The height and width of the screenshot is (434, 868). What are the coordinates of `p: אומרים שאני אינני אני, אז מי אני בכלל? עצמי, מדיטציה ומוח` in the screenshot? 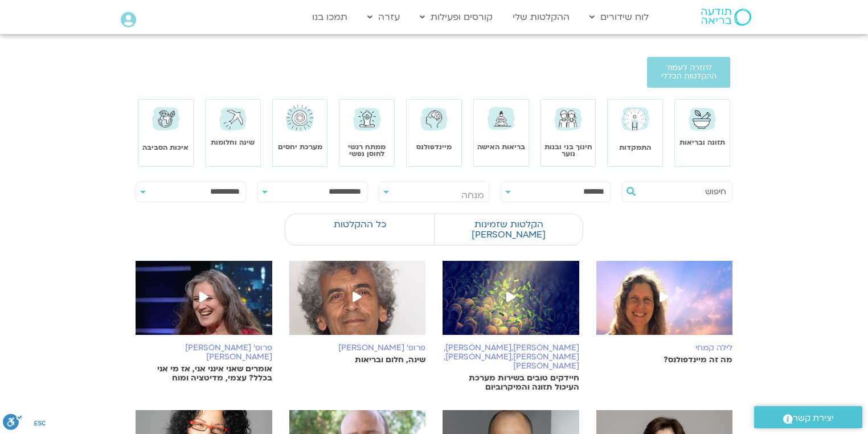 It's located at (204, 374).